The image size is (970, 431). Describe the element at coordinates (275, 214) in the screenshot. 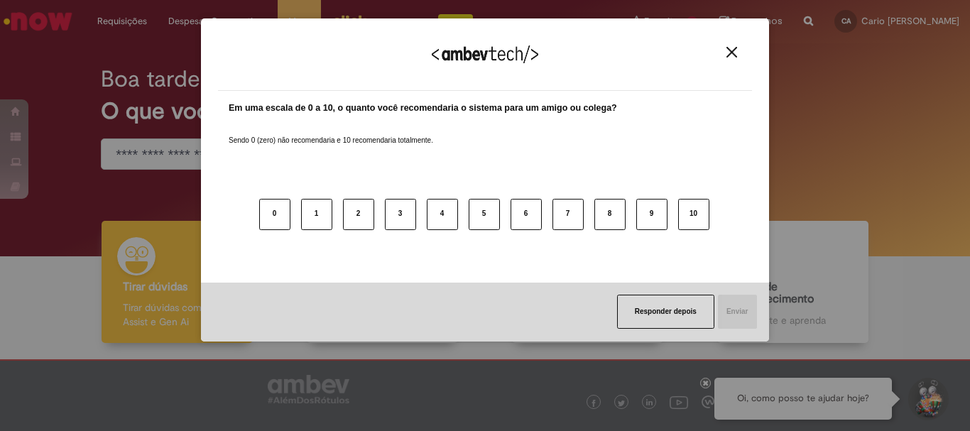

I see `button: 0` at that location.